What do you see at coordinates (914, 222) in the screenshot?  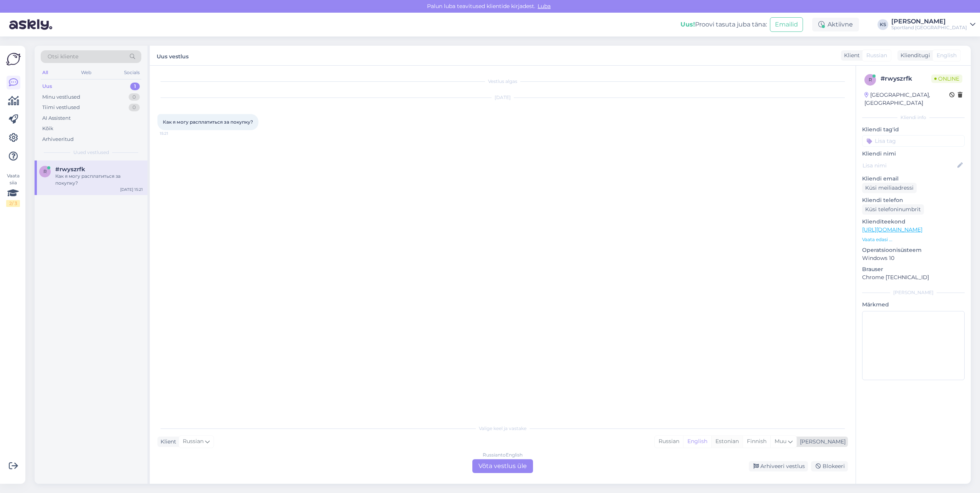 I see `p: Klienditeekond` at bounding box center [914, 222].